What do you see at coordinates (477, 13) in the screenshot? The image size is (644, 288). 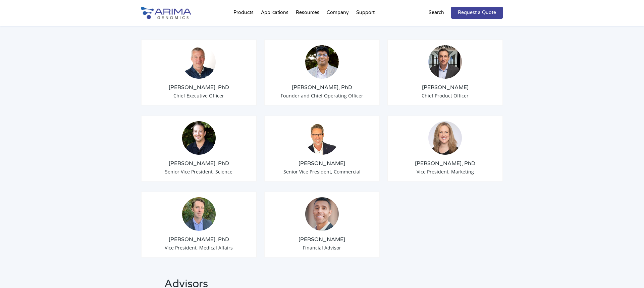 I see `a: Request a Quote` at bounding box center [477, 13].